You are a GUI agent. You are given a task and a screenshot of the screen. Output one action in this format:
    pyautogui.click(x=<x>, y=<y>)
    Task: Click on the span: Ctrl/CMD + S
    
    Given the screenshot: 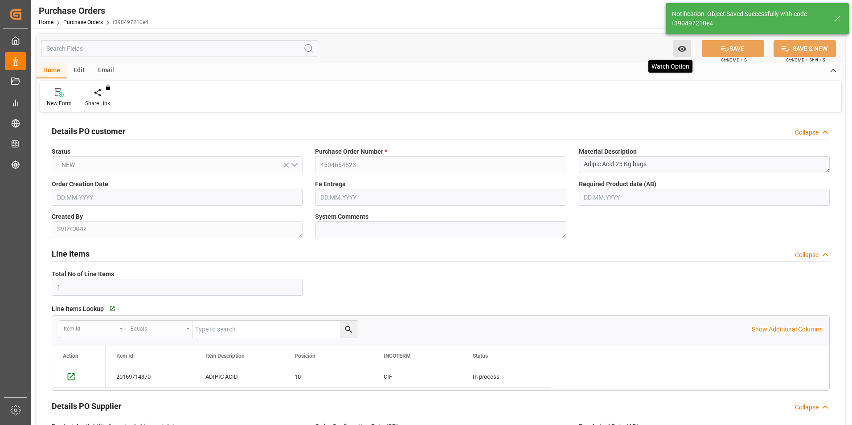 What is the action you would take?
    pyautogui.click(x=734, y=60)
    